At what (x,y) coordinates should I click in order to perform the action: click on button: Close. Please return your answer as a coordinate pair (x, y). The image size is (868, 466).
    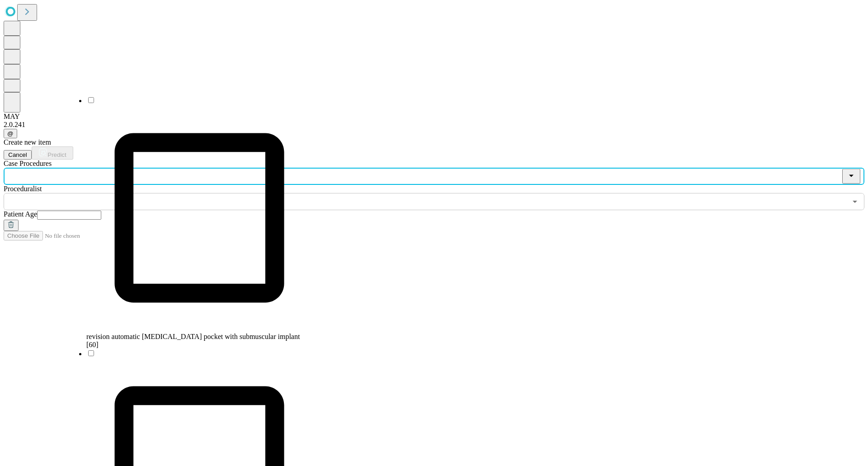
    Looking at the image, I should click on (851, 176).